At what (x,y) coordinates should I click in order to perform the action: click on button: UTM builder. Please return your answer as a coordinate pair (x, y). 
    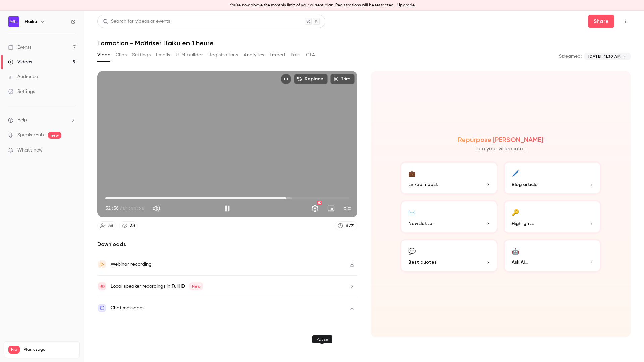
    Looking at the image, I should click on (189, 55).